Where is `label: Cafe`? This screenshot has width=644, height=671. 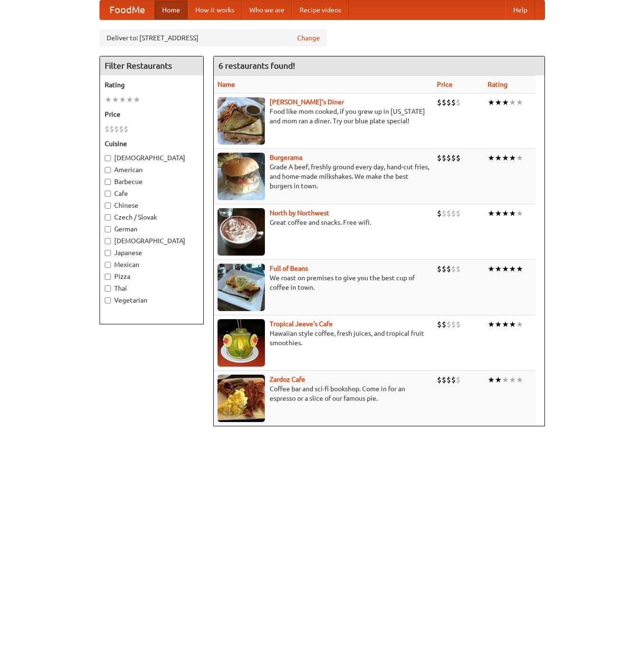 label: Cafe is located at coordinates (152, 194).